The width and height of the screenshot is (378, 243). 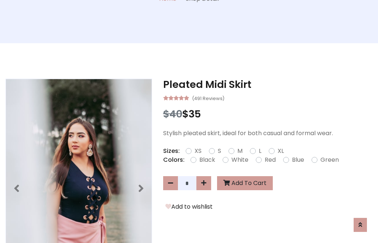 What do you see at coordinates (171, 151) in the screenshot?
I see `p: Sizes:` at bounding box center [171, 151].